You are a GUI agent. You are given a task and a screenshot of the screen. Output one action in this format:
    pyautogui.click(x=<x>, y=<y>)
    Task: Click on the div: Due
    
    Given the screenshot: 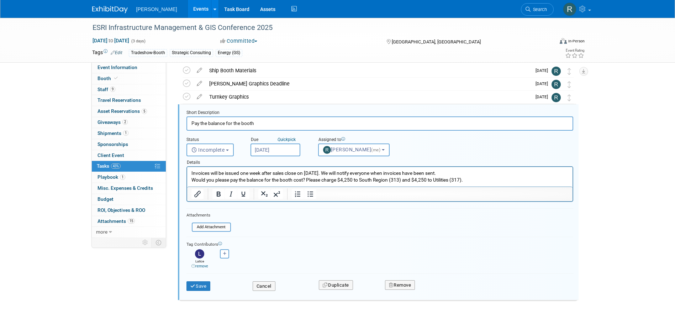 What is the action you would take?
    pyautogui.click(x=279, y=140)
    